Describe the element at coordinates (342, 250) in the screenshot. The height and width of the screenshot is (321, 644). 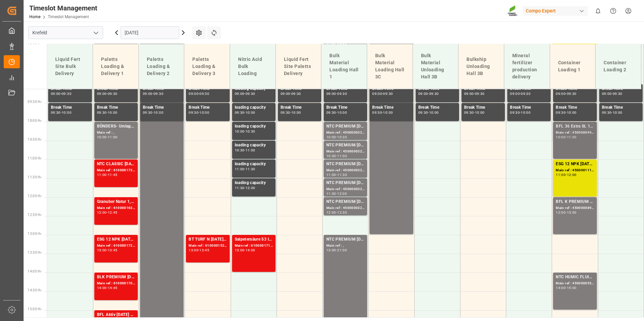
I see `div: 21:00` at that location.